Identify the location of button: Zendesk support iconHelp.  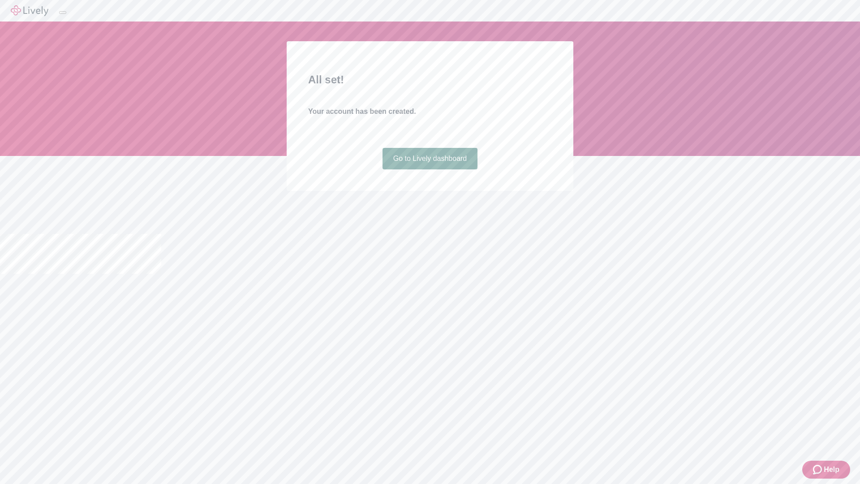
(826, 470).